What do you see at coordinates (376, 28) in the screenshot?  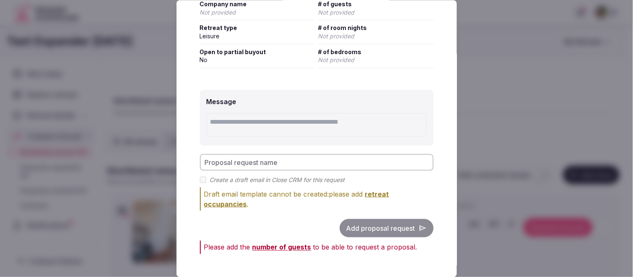 I see `span: # of room nights` at bounding box center [376, 28].